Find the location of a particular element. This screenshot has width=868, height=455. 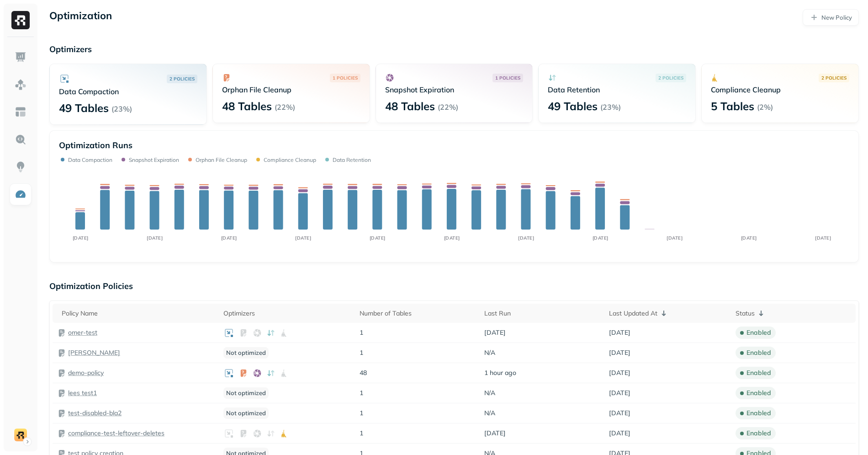

img: demo is located at coordinates (20, 435).